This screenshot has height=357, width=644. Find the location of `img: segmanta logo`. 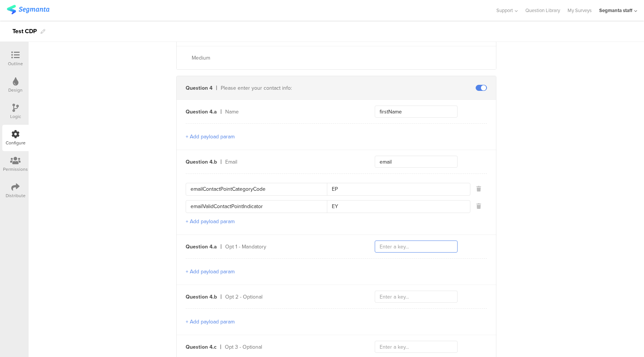

img: segmanta logo is located at coordinates (28, 9).